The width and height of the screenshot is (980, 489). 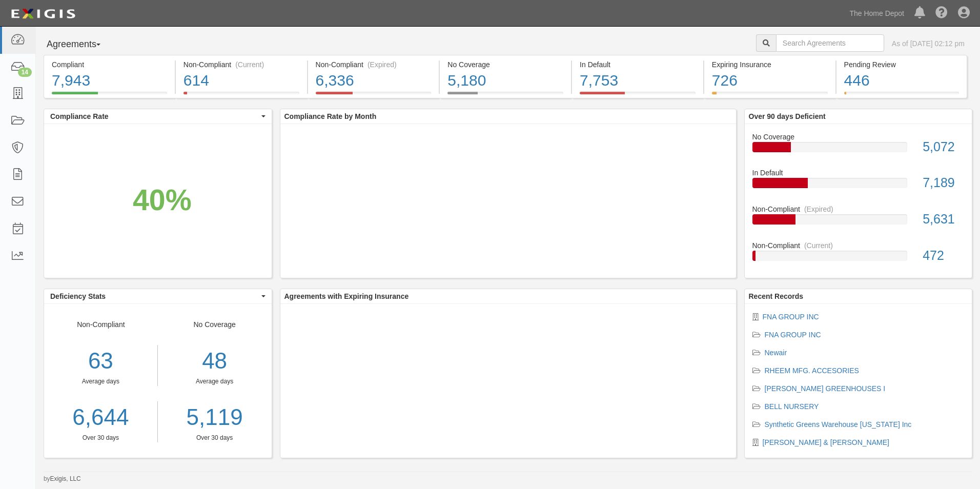 What do you see at coordinates (812, 371) in the screenshot?
I see `a: RHEEM MFG. ACCESORIES` at bounding box center [812, 371].